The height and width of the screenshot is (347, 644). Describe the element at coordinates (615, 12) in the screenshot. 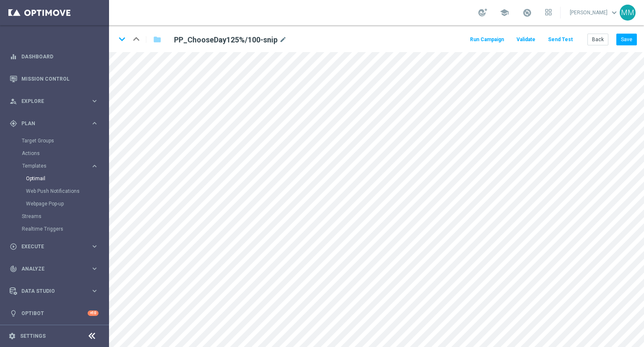

I see `span: keyboard_arrow_down` at that location.